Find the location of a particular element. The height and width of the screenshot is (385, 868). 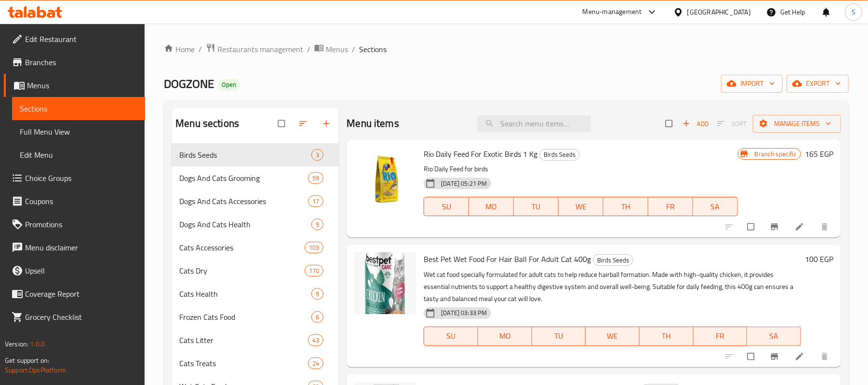

button: delete is located at coordinates (825, 357).